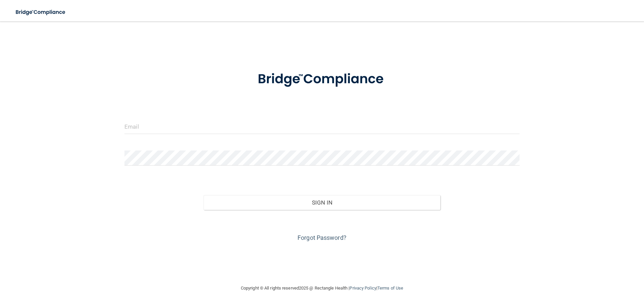 The width and height of the screenshot is (644, 306). What do you see at coordinates (363, 288) in the screenshot?
I see `a: Privacy Policy` at bounding box center [363, 288].